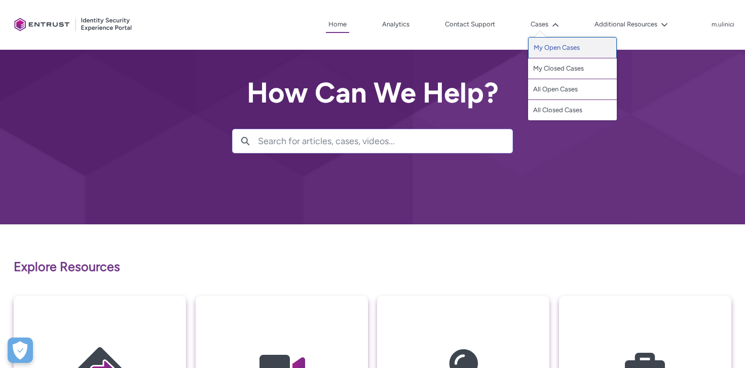 Image resolution: width=745 pixels, height=368 pixels. I want to click on p: m.ulinici, so click(723, 25).